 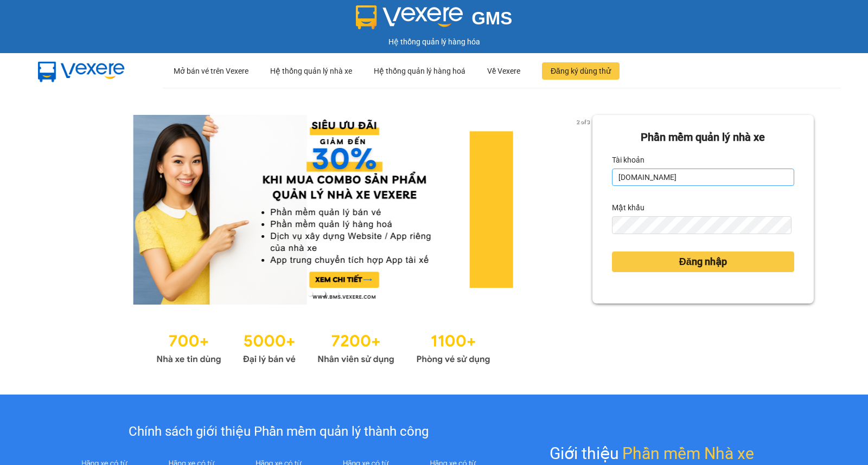 What do you see at coordinates (703, 262) in the screenshot?
I see `span: Đăng nhập` at bounding box center [703, 262].